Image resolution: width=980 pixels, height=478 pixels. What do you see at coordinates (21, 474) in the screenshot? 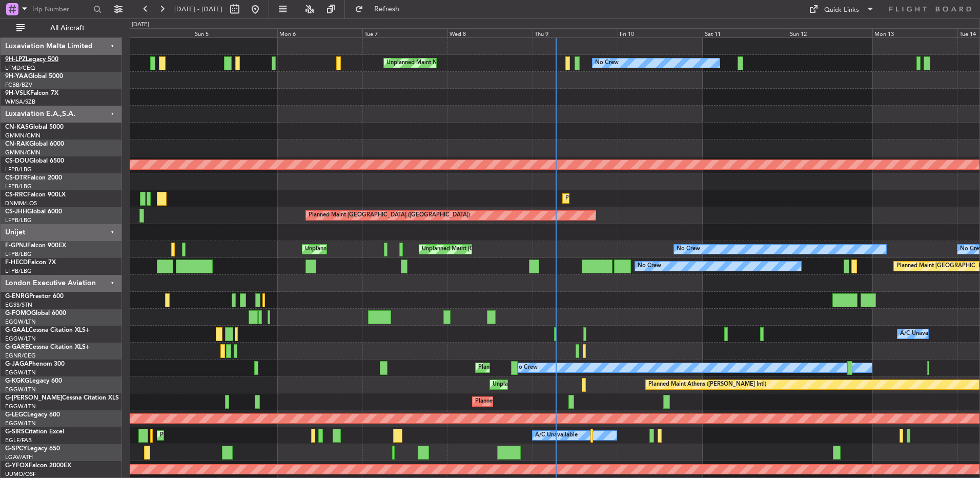
I see `a: UUMO/OSF` at bounding box center [21, 474].